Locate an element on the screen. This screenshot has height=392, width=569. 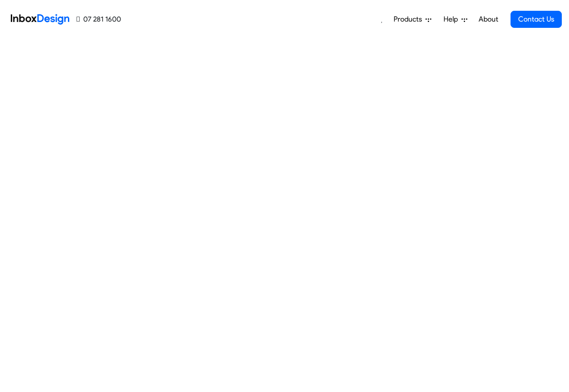
a: About is located at coordinates (488, 19).